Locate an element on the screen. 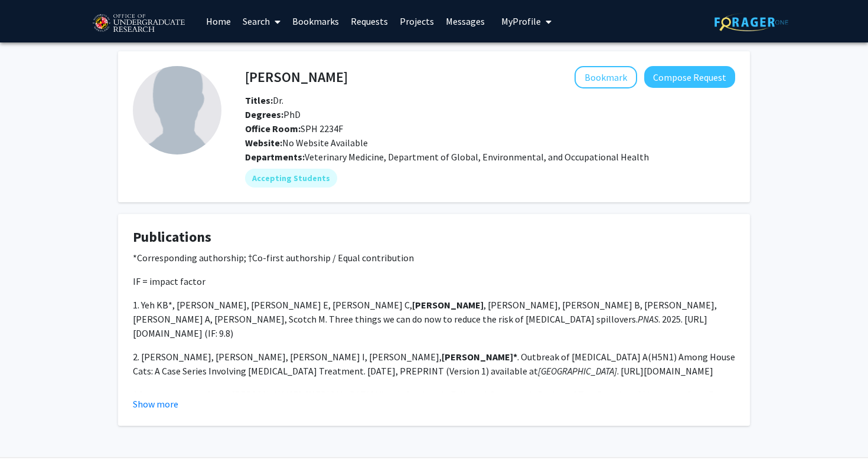 The image size is (868, 470). img: Profile Picture is located at coordinates (177, 110).